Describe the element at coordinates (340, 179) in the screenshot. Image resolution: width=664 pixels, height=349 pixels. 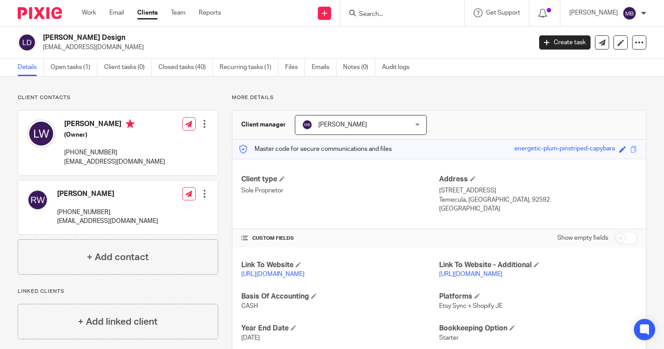
I see `h4: Client type` at that location.